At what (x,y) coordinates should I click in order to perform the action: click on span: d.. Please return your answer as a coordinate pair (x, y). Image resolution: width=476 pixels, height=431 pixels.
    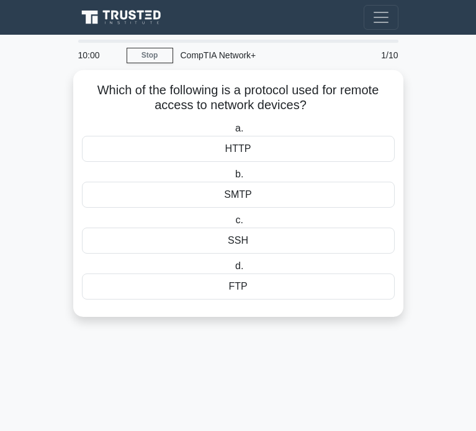
    Looking at the image, I should click on (239, 266).